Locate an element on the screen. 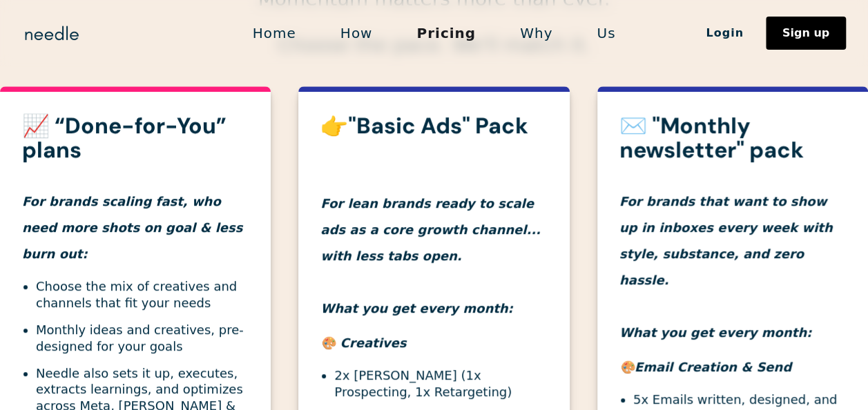 The image size is (868, 410). em: For brands that want to show up in inboxes every week with style, substance, and zero hassle. Wha... is located at coordinates (726, 266).